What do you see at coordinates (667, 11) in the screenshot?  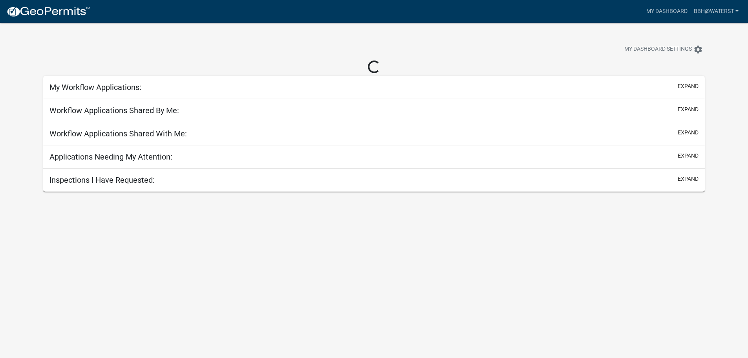 I see `a: My Dashboard` at bounding box center [667, 11].